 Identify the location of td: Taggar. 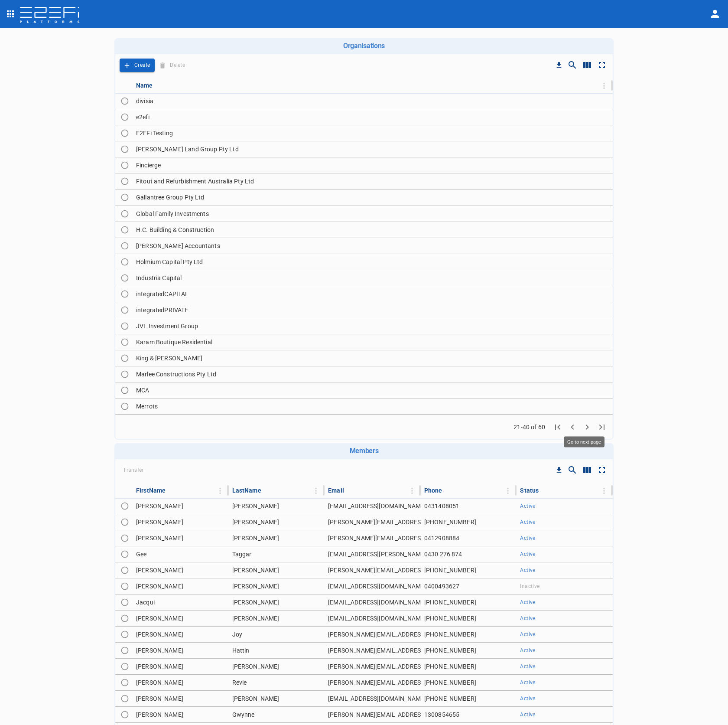
(277, 554).